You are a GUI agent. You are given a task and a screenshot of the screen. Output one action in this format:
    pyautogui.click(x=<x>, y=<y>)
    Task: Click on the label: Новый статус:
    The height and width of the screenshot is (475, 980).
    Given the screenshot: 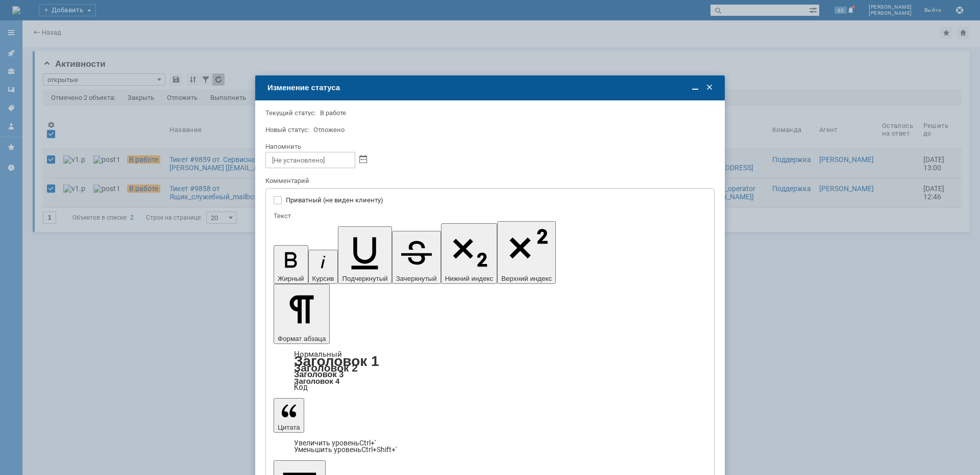 What is the action you would take?
    pyautogui.click(x=287, y=129)
    